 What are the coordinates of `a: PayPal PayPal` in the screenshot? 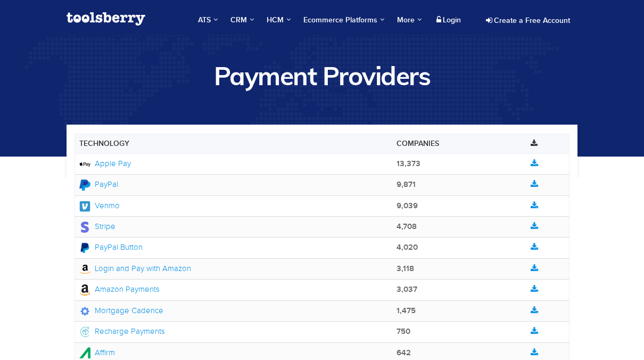 It's located at (98, 184).